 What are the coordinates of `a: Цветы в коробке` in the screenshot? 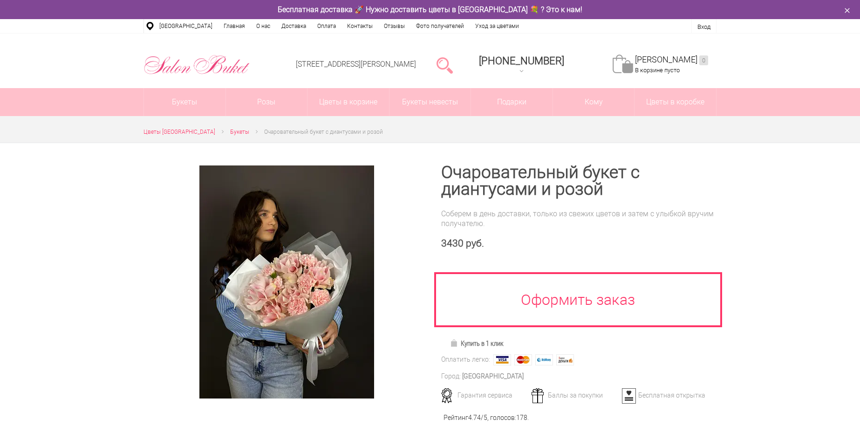 It's located at (675, 102).